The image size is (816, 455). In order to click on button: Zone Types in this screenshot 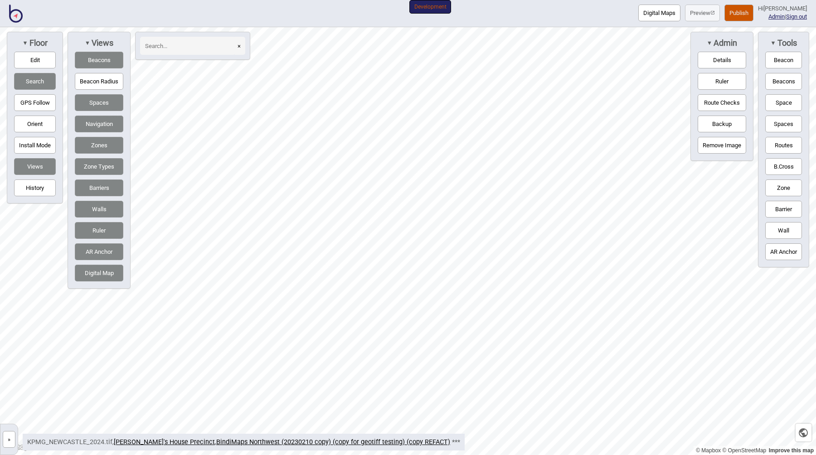, I will do `click(99, 166)`.